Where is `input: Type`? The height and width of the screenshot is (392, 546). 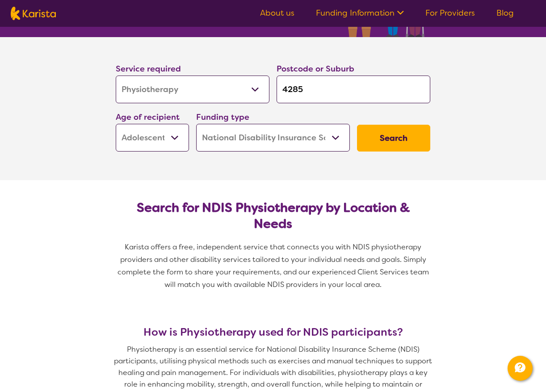 input: Type is located at coordinates (353, 89).